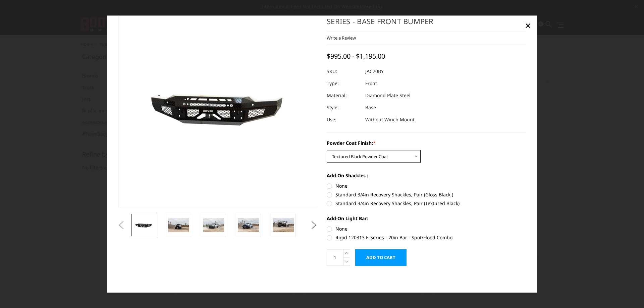  I want to click on dt: SKU:, so click(344, 71).